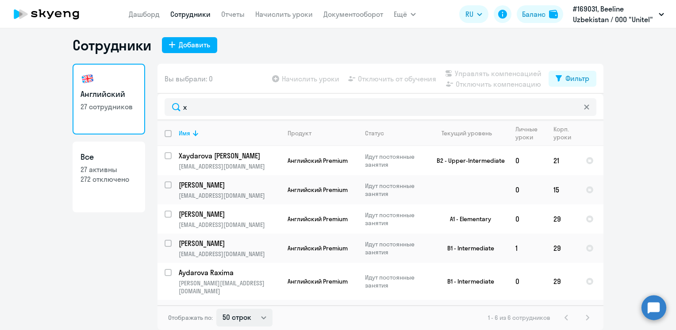 This screenshot has height=330, width=676. I want to click on button: #169031, Beeline Uzbekistan / ООО "Unitel", so click(618, 14).